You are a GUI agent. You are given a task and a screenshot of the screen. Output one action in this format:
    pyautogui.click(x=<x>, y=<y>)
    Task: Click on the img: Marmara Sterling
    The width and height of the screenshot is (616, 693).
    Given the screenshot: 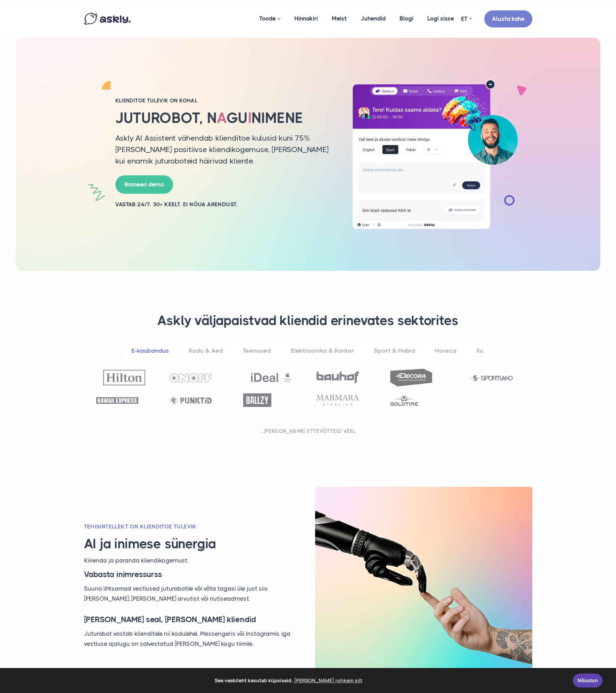 What is the action you would take?
    pyautogui.click(x=337, y=400)
    